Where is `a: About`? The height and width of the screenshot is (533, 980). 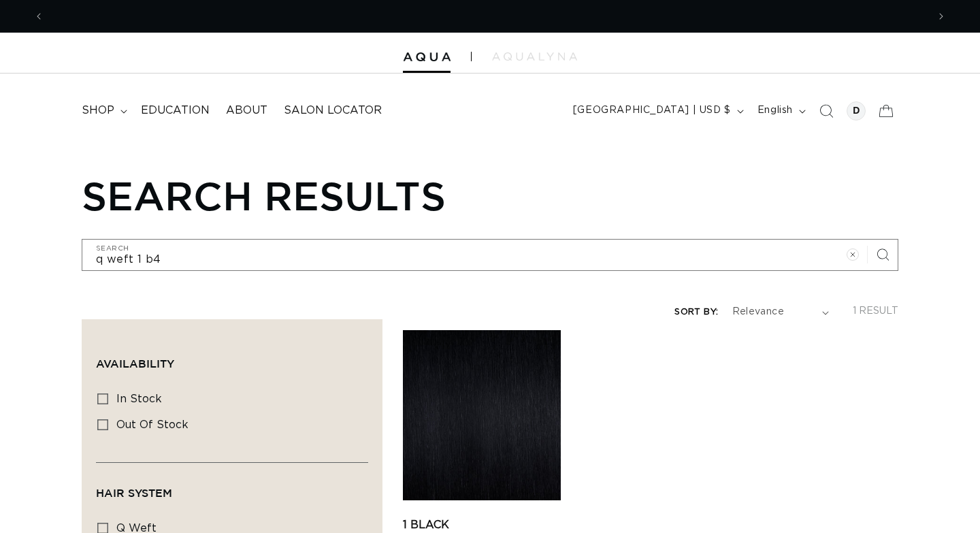
a: About is located at coordinates (246, 110).